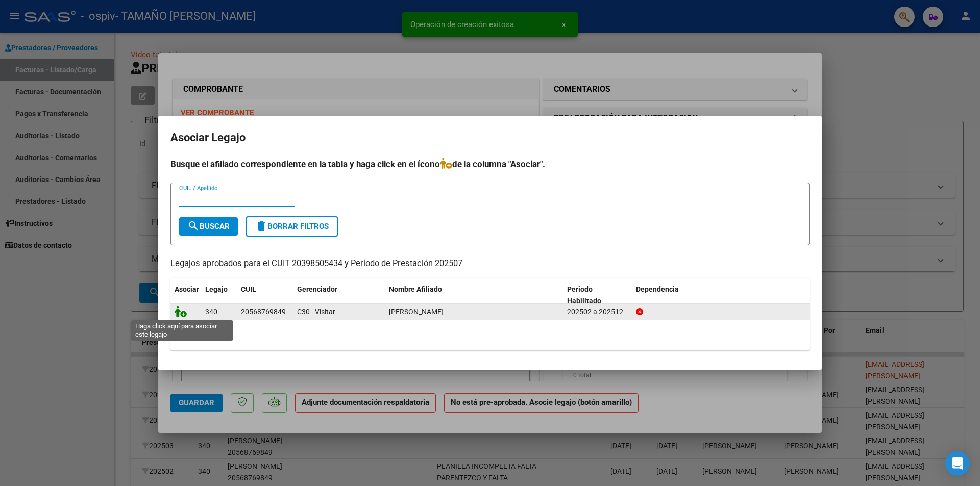  I want to click on datatable-header-cell: Asociar, so click(186, 296).